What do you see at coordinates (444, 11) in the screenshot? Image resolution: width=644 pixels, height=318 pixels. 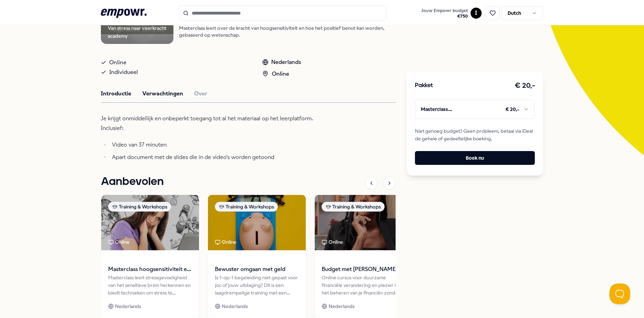 I see `span: Jouw Empowr budget` at bounding box center [444, 11].